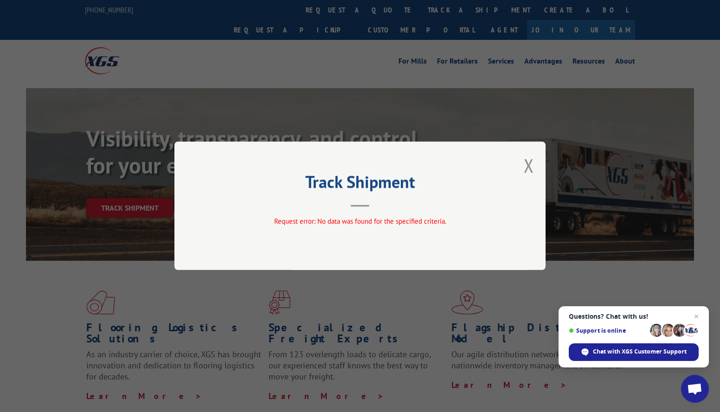 The width and height of the screenshot is (720, 412). What do you see at coordinates (360, 221) in the screenshot?
I see `span: Request error: No data was found for the specified criteria.` at bounding box center [360, 221].